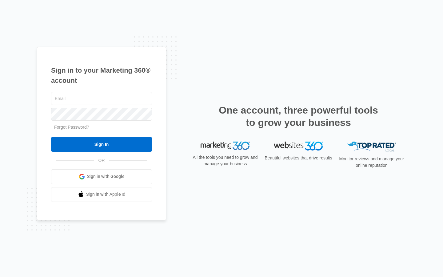 This screenshot has width=443, height=277. I want to click on a: Forgot Password?, so click(72, 127).